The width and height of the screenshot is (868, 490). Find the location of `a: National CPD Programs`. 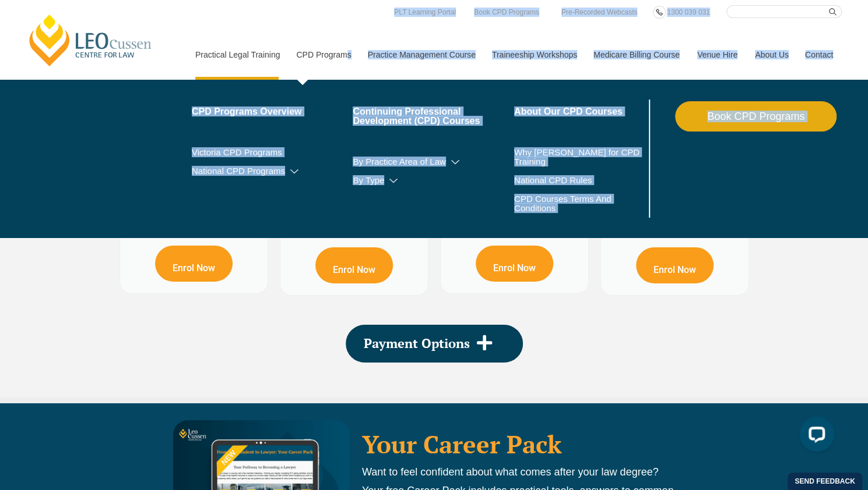

a: National CPD Programs is located at coordinates (272, 171).